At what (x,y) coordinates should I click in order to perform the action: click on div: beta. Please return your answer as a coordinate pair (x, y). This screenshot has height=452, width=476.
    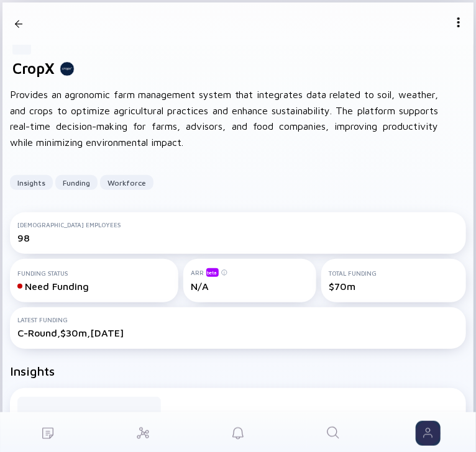
    Looking at the image, I should click on (213, 273).